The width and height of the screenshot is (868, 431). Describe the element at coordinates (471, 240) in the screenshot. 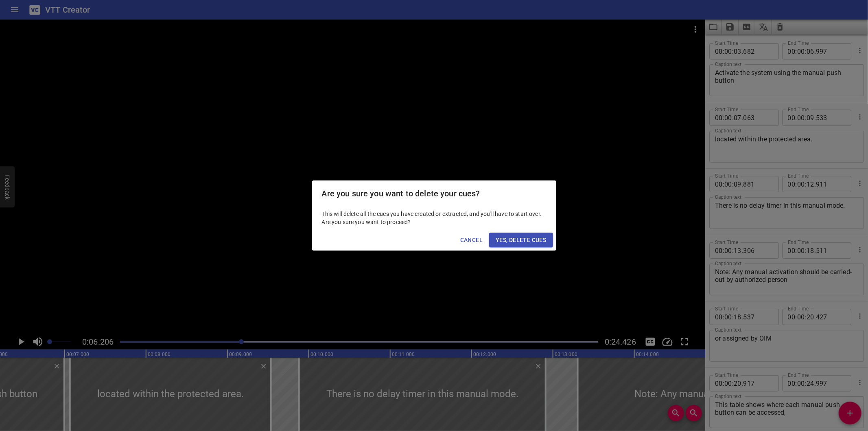

I see `button: Cancel` at that location.